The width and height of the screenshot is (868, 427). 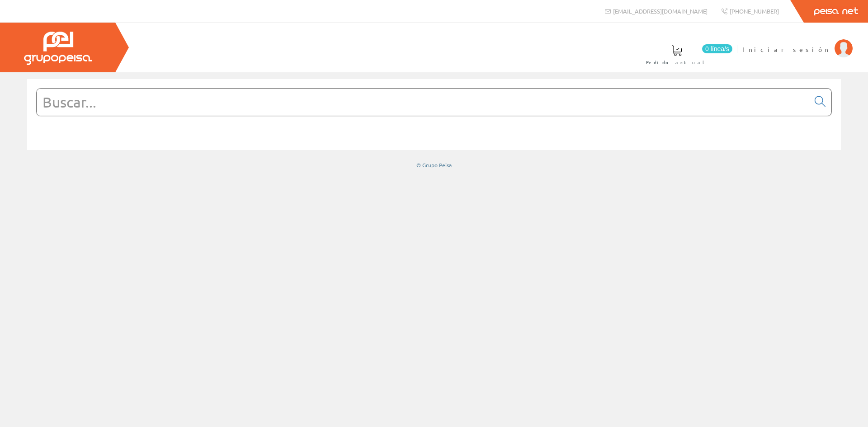 What do you see at coordinates (677, 62) in the screenshot?
I see `span: Pedido actual` at bounding box center [677, 62].